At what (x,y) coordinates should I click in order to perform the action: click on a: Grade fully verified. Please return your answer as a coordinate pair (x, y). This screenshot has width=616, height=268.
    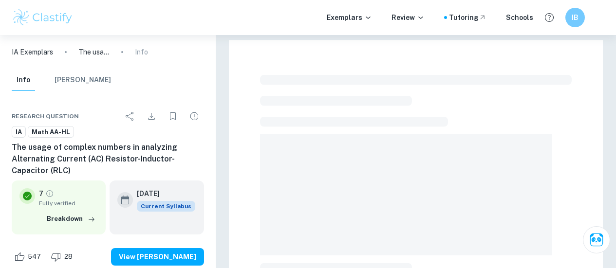
    Looking at the image, I should click on (50, 194).